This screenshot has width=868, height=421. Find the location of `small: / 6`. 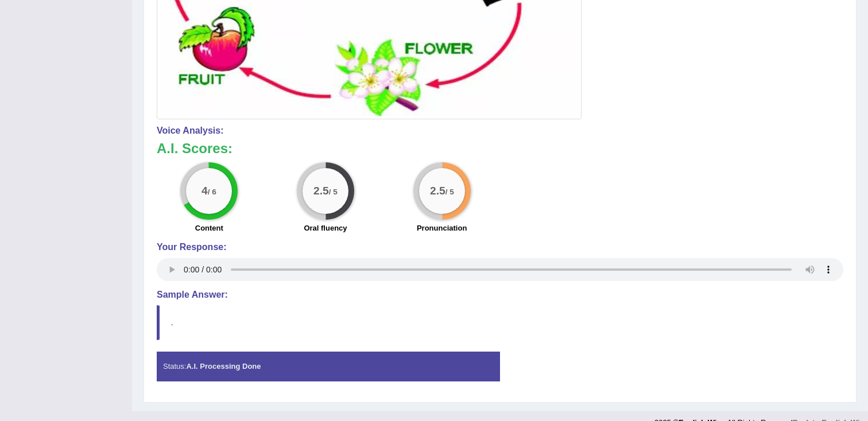

small: / 6 is located at coordinates (212, 191).